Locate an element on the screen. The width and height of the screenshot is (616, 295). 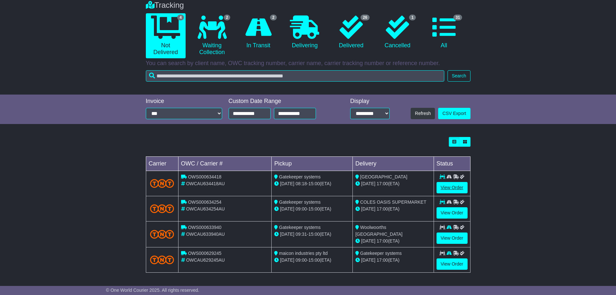
a: 2 In Transit is located at coordinates (258, 32).